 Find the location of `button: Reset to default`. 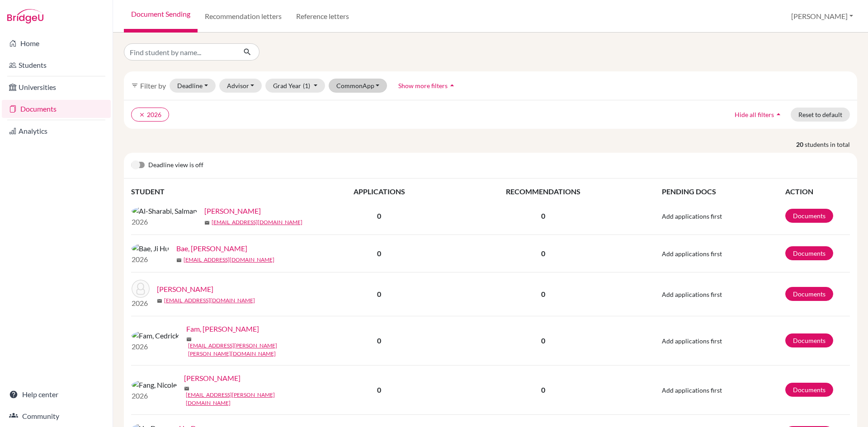

button: Reset to default is located at coordinates (820, 114).